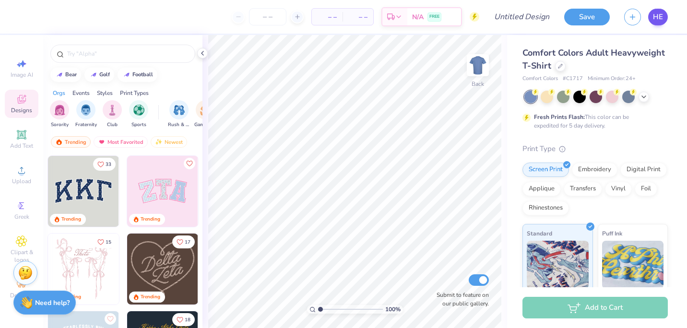 The image size is (687, 328). I want to click on span: Fraternity, so click(86, 125).